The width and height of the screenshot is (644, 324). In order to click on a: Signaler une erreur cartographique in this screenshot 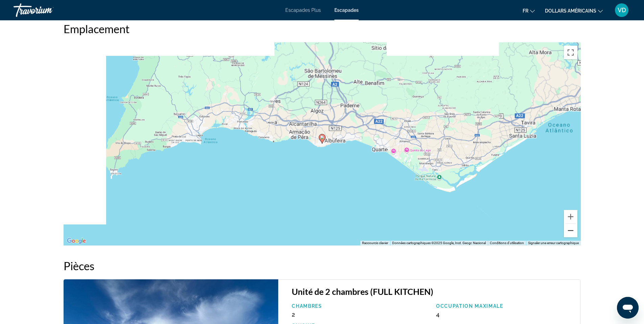, I will do `click(553, 243)`.